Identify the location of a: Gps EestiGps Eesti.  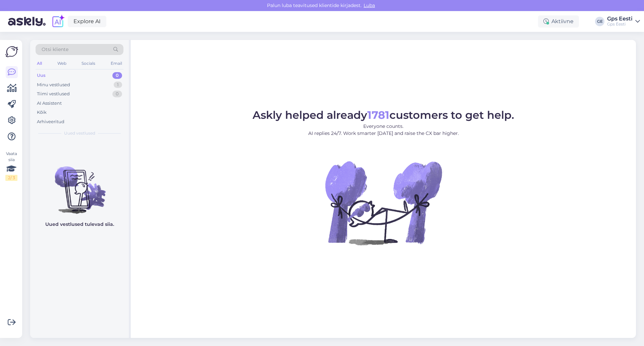
(623, 22).